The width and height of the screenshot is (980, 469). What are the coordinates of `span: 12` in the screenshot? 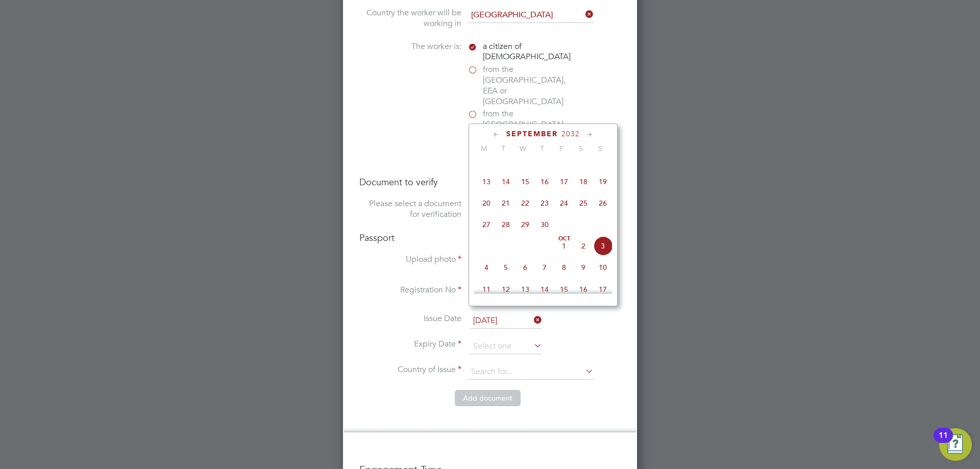 It's located at (506, 289).